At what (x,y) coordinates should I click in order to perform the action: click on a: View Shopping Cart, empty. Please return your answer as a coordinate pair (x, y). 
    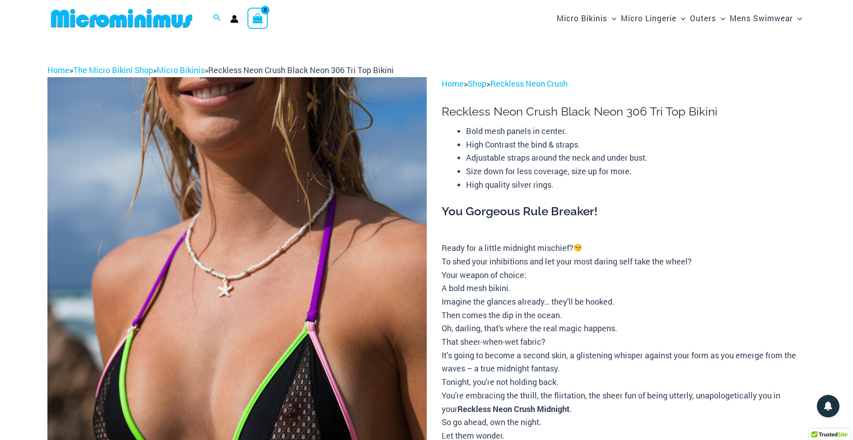
    Looking at the image, I should click on (258, 18).